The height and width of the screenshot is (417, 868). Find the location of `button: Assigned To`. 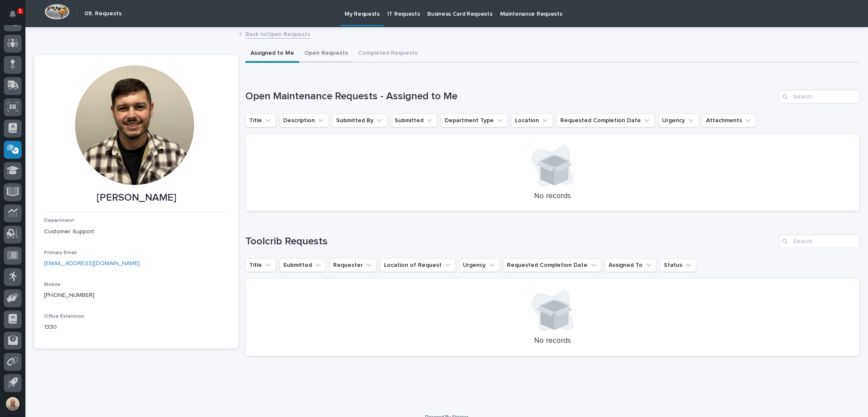

button: Assigned To is located at coordinates (631, 266).